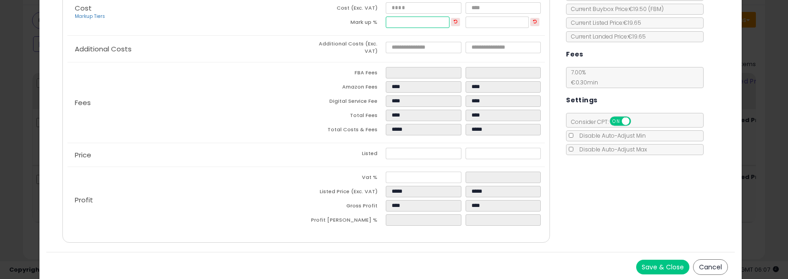 The width and height of the screenshot is (788, 279). I want to click on span: 7.00 %, so click(582, 77).